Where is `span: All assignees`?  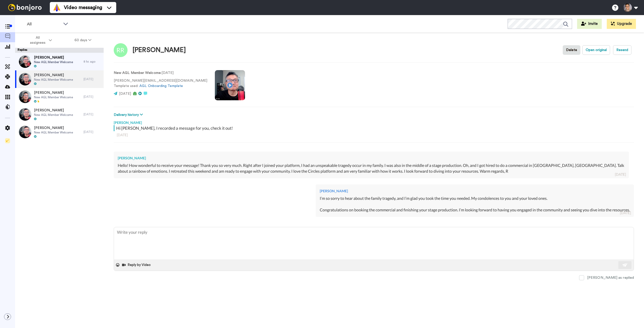 span: All assignees is located at coordinates (38, 40).